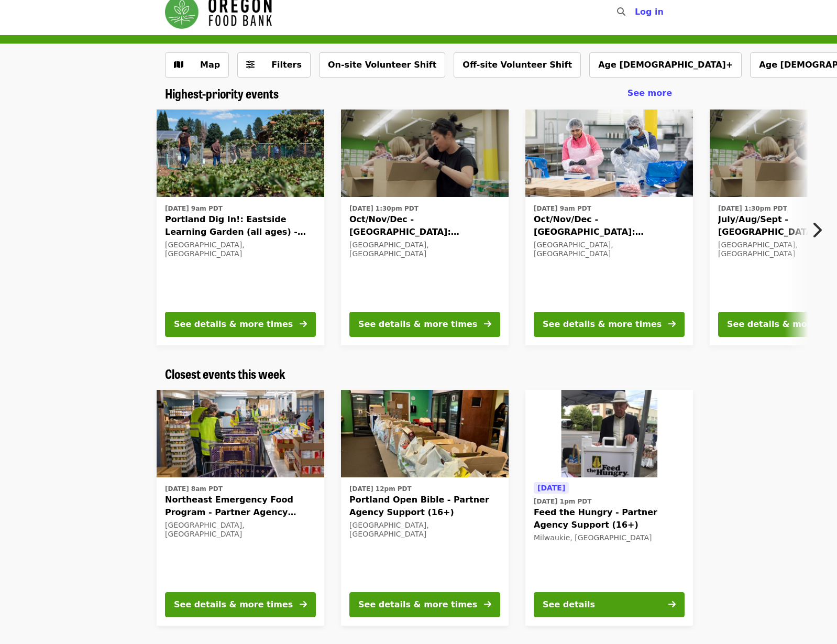 The height and width of the screenshot is (644, 837). Describe the element at coordinates (609, 154) in the screenshot. I see `img: Oct/Nov/Dec - Beaverton: Repack/Sort (age 10+) organized by Oregon Food Bank` at that location.